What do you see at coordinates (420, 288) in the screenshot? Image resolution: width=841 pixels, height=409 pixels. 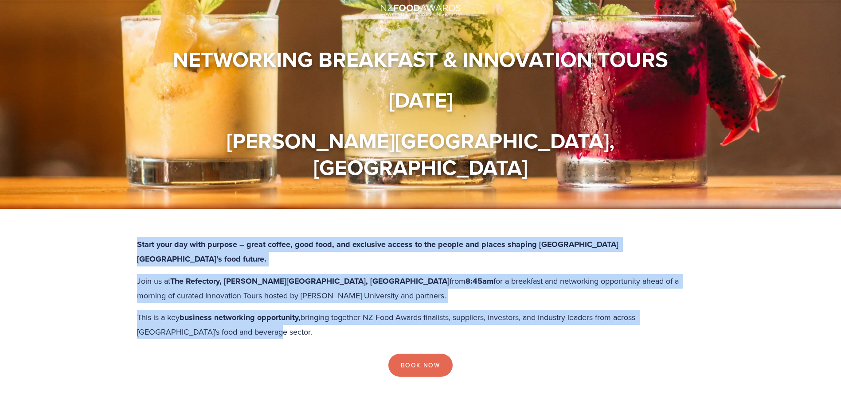 I see `p: Join us at from for a breakfast and networking opportunity ahead of a morning of curated Innovati...` at bounding box center [420, 288].